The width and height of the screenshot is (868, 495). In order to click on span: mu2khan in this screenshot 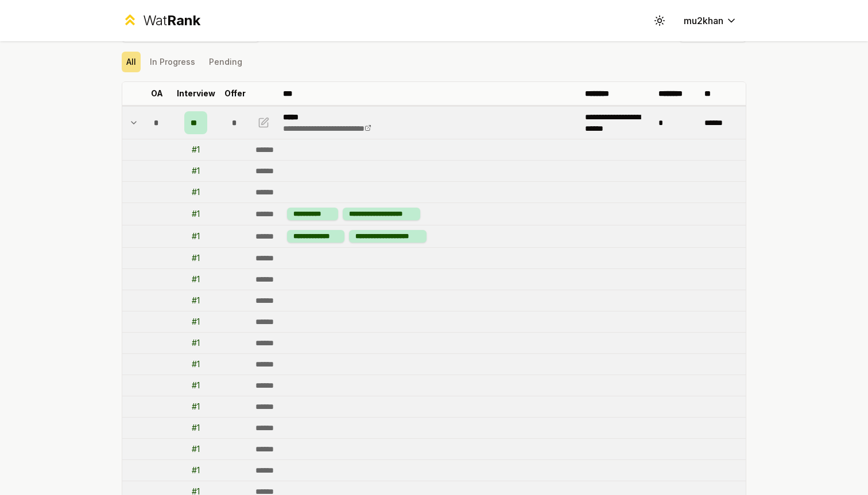, I will do `click(703, 20)`.